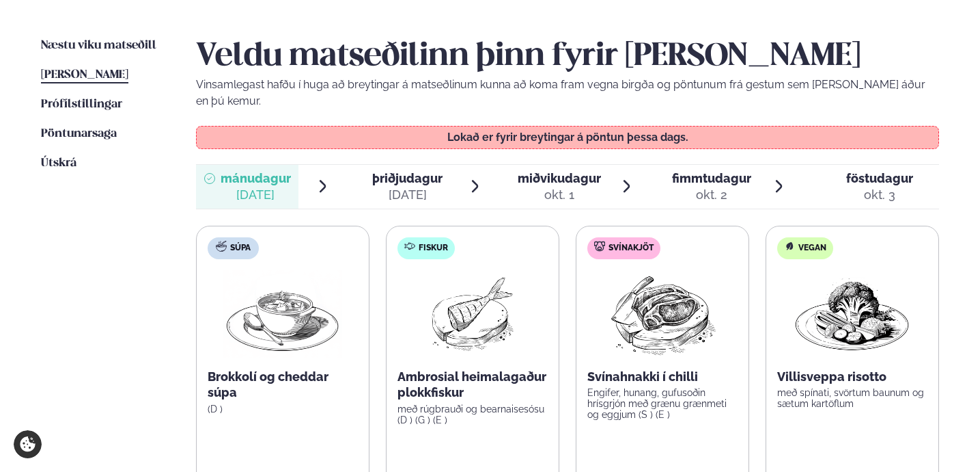 Image resolution: width=980 pixels, height=472 pixels. Describe the element at coordinates (58, 164) in the screenshot. I see `a: Útskrá` at that location.